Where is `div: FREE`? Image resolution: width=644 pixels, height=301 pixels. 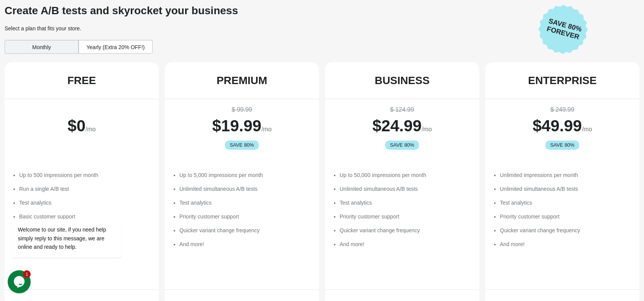
div: FREE is located at coordinates (81, 81).